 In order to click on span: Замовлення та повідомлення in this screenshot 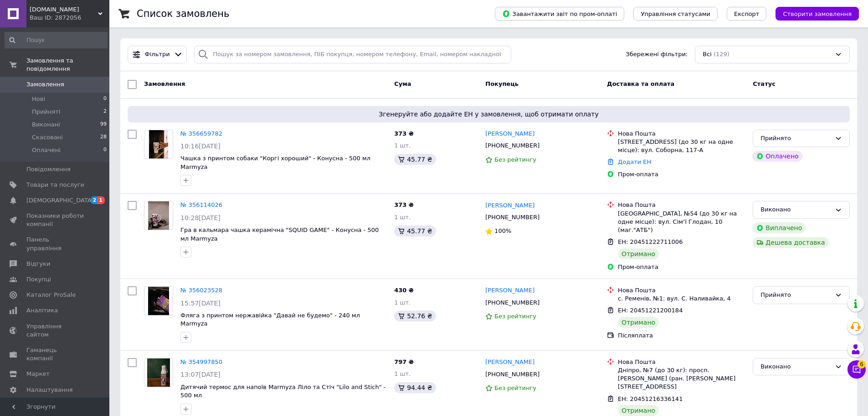, I will do `click(68, 65)`.